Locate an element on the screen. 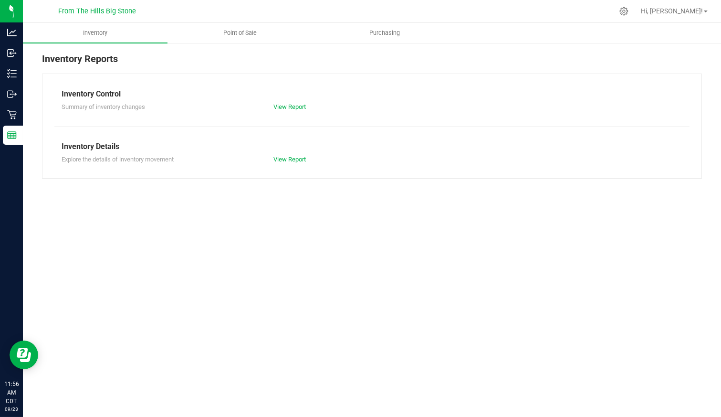 This screenshot has width=721, height=417. div: Inventory Details is located at coordinates (372, 147).